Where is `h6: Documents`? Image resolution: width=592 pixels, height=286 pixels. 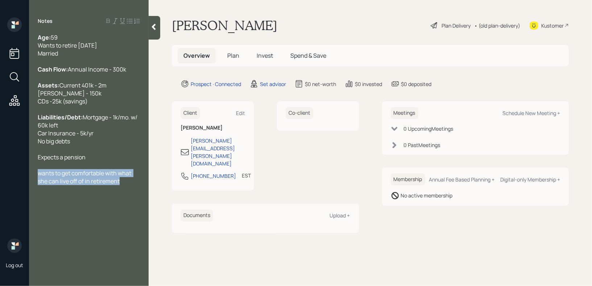 h6: Documents is located at coordinates (197, 215).